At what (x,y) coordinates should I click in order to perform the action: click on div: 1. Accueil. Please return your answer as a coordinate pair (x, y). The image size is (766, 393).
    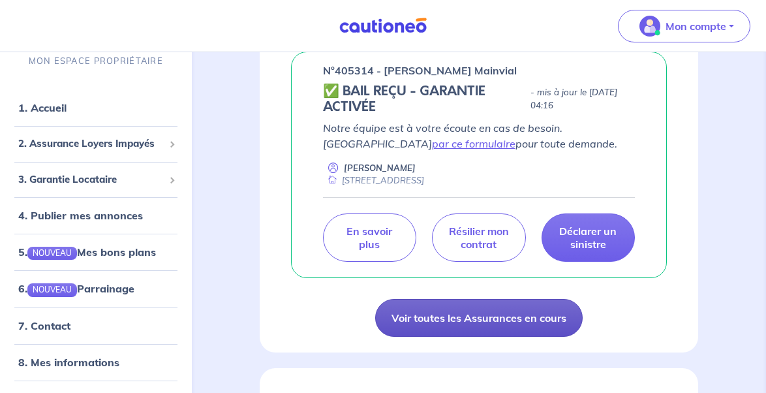
    Looking at the image, I should click on (96, 108).